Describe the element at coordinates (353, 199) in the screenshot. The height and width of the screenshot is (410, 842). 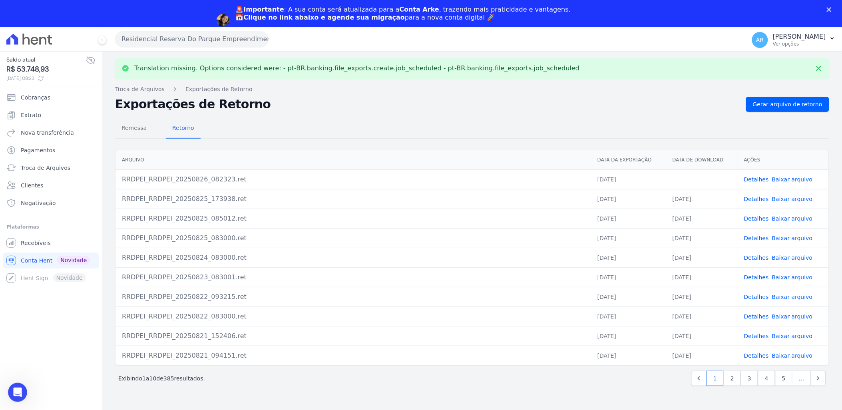
I see `div: RRDPEI_RRDPEI_20250825_173938.ret` at that location.